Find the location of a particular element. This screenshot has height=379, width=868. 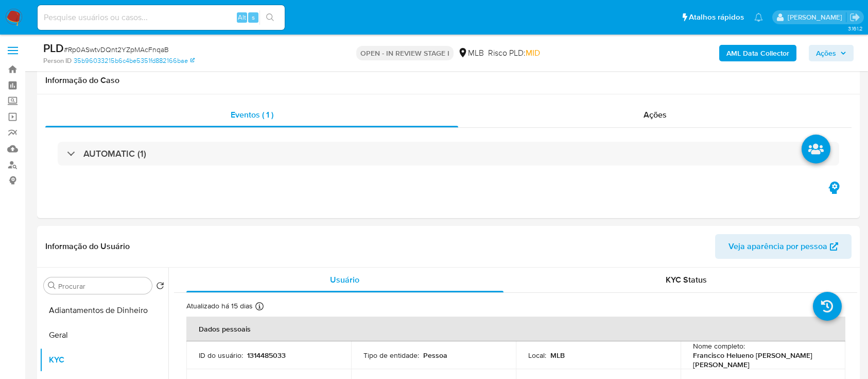

div: MLB is located at coordinates (470, 53).